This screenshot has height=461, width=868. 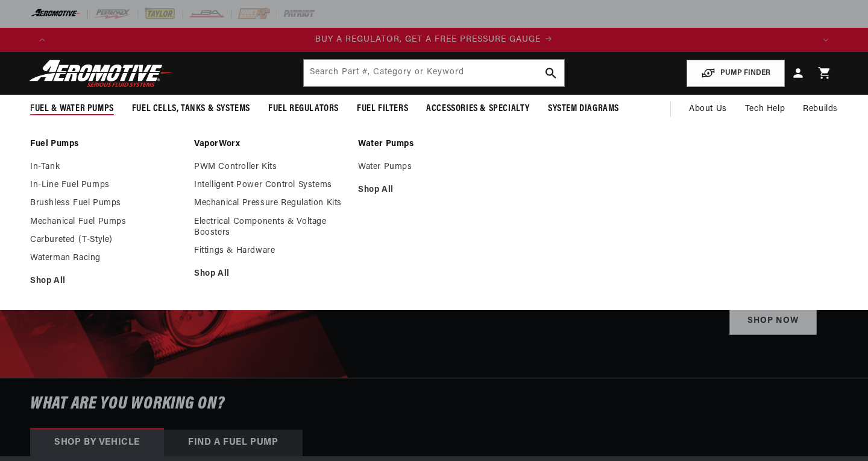 I want to click on a: In-Line Fuel Pumps, so click(x=106, y=185).